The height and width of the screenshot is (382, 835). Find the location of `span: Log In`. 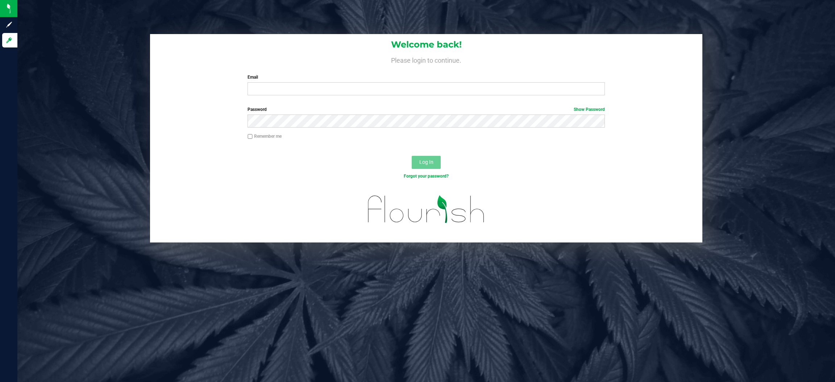

span: Log In is located at coordinates (426, 162).